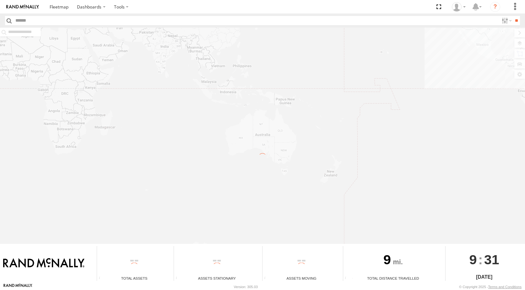 Image resolution: width=525 pixels, height=290 pixels. Describe the element at coordinates (393, 278) in the screenshot. I see `div: Total Distance Travelled` at that location.